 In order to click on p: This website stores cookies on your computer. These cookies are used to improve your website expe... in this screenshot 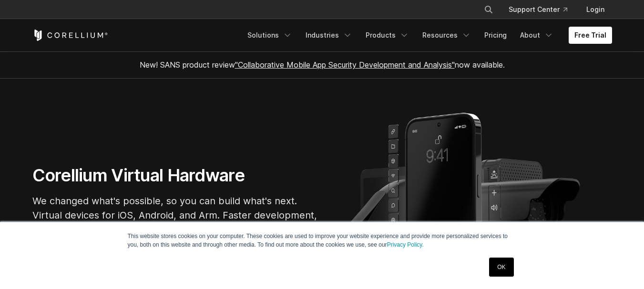, I will do `click(322, 241)`.